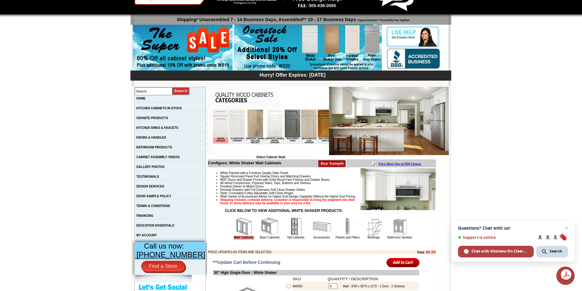 Image resolution: width=582 pixels, height=291 pixels. What do you see at coordinates (158, 157) in the screenshot?
I see `a: CABINET ASSEMBLY VIDEOS` at bounding box center [158, 157].